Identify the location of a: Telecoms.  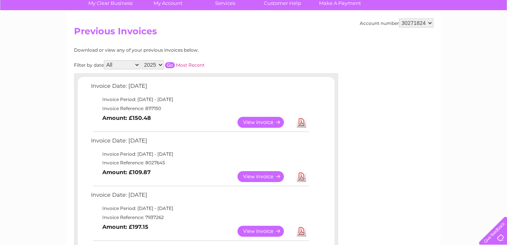
(425, 35).